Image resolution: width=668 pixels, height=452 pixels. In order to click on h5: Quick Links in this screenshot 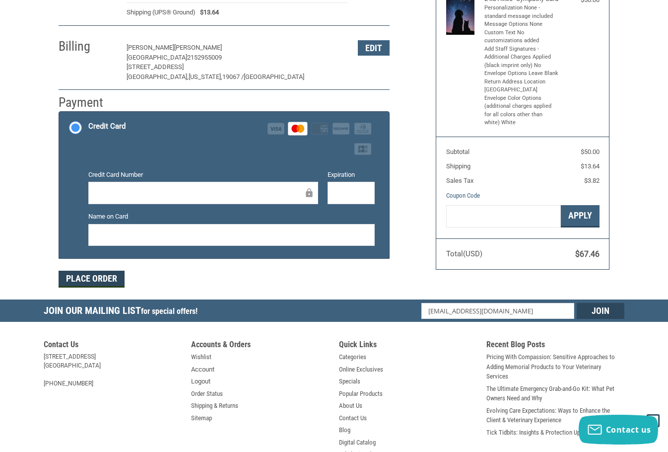, I will do `click(408, 346)`.